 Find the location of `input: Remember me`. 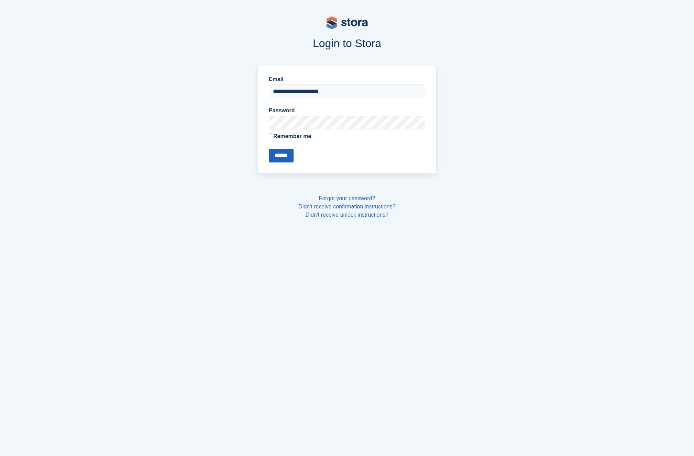

input: Remember me is located at coordinates (271, 136).